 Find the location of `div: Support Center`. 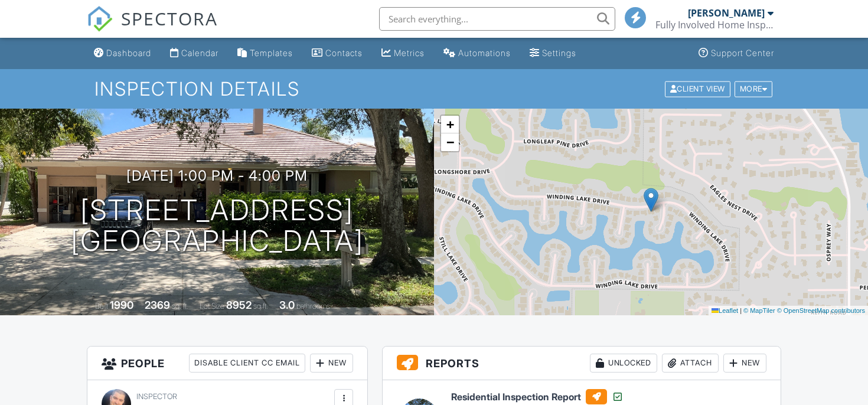

div: Support Center is located at coordinates (742, 52).